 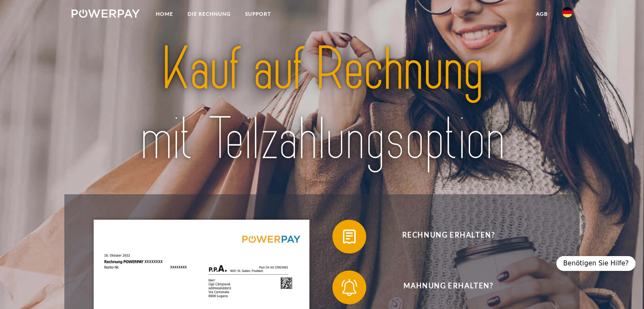 What do you see at coordinates (442, 237) in the screenshot?
I see `button: Rechnung erhalten?` at bounding box center [442, 237].